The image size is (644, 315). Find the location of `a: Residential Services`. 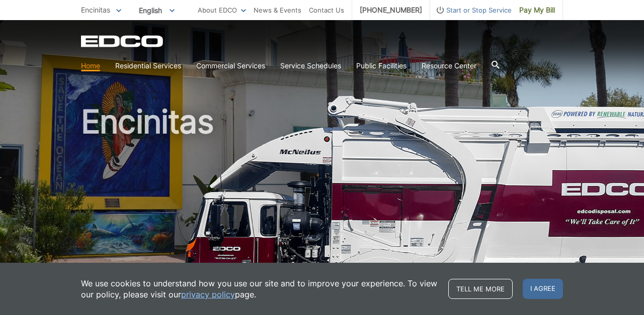

a: Residential Services is located at coordinates (148, 66).